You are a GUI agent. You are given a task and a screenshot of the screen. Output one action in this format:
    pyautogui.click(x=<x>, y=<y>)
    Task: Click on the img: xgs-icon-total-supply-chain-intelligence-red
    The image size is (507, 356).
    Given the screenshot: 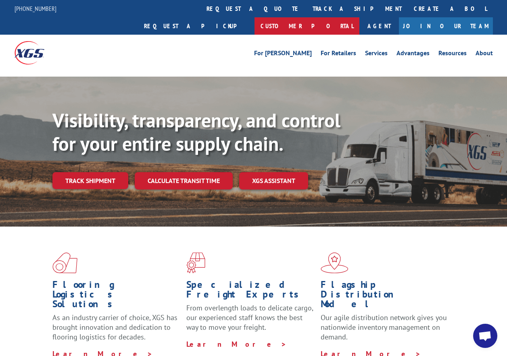 What is the action you would take?
    pyautogui.click(x=65, y=263)
    